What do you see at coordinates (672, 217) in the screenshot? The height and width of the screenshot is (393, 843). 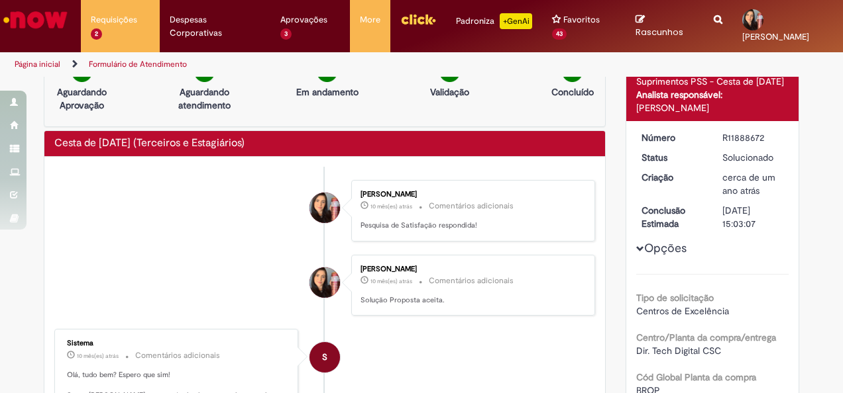 I see `dt: Conclusão Estimada` at bounding box center [672, 217].